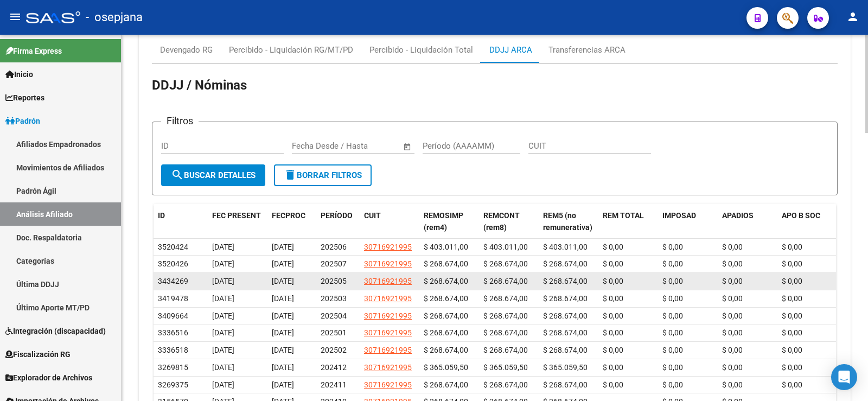 The image size is (868, 401). Describe the element at coordinates (180, 222) in the screenshot. I see `datatable-header-cell: ID` at that location.